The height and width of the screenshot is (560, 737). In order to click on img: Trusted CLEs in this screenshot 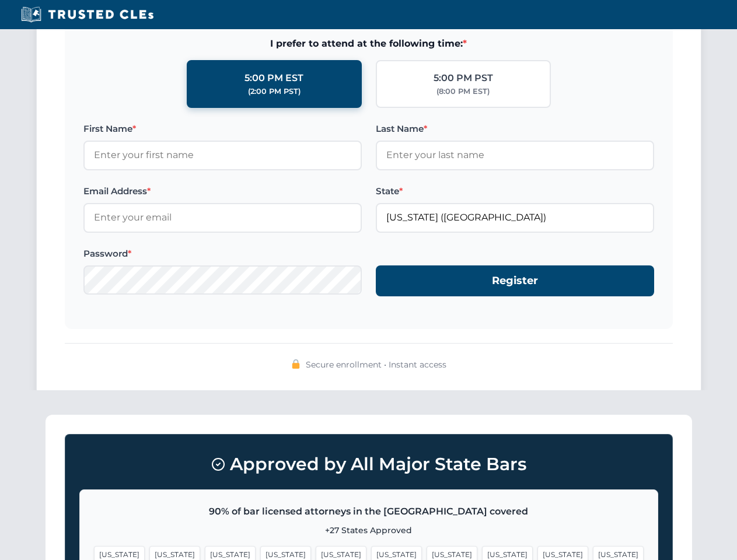, I will do `click(87, 15)`.